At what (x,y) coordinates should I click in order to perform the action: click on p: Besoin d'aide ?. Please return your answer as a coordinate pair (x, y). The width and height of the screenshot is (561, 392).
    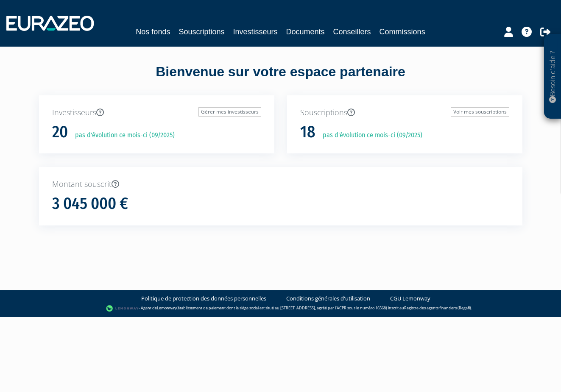
    Looking at the image, I should click on (553, 77).